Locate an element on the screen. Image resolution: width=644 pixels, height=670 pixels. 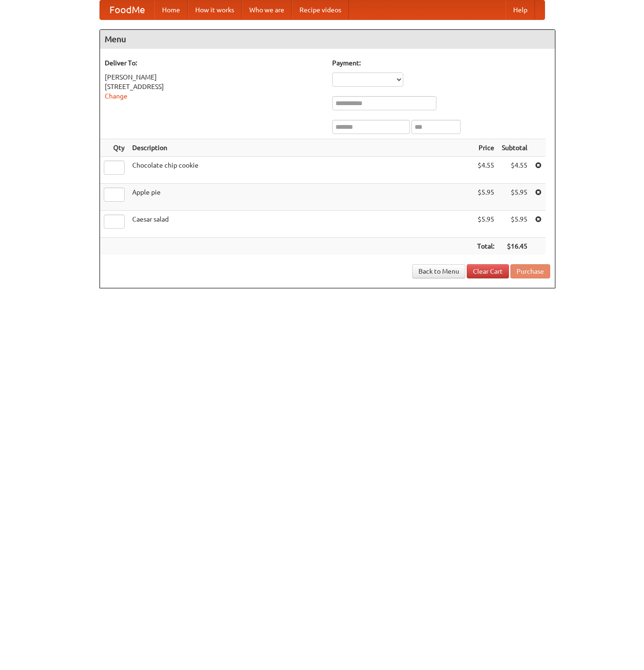
button: Purchase is located at coordinates (530, 271).